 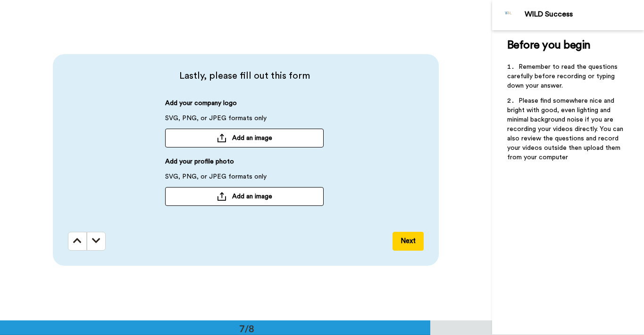 I want to click on img: Profile Image, so click(x=508, y=15).